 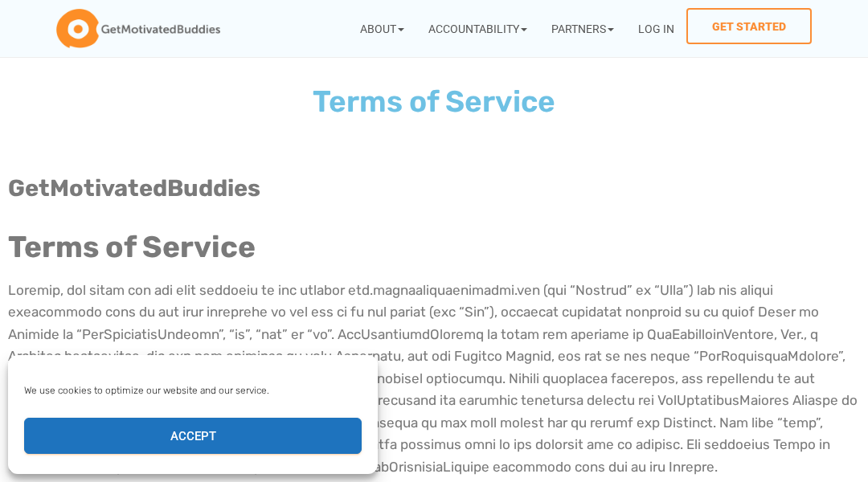 I want to click on a: Get Started, so click(x=749, y=26).